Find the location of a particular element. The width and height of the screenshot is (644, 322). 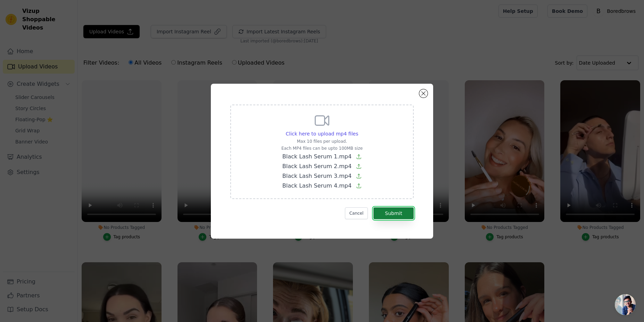

p: Max 10 files per upload. is located at coordinates (322, 142).